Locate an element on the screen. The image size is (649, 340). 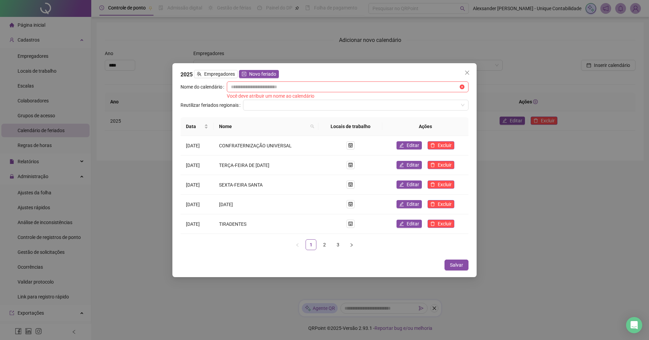
li: 1 is located at coordinates (311, 245).